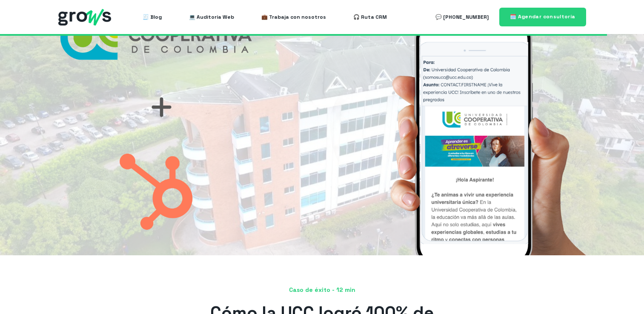 The width and height of the screenshot is (644, 314). I want to click on a: 💻 Auditoría Web, so click(212, 17).